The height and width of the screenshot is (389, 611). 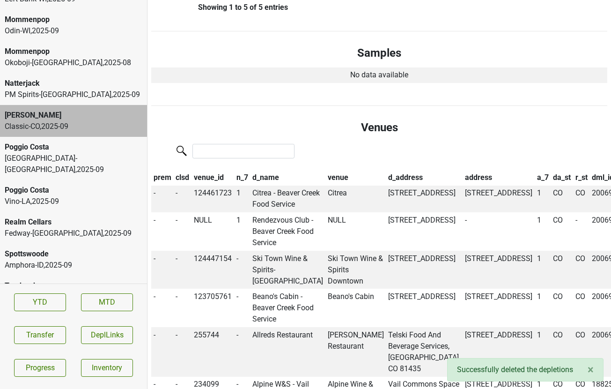 I want to click on th: d_name: activate to sort column ascending, so click(x=287, y=177).